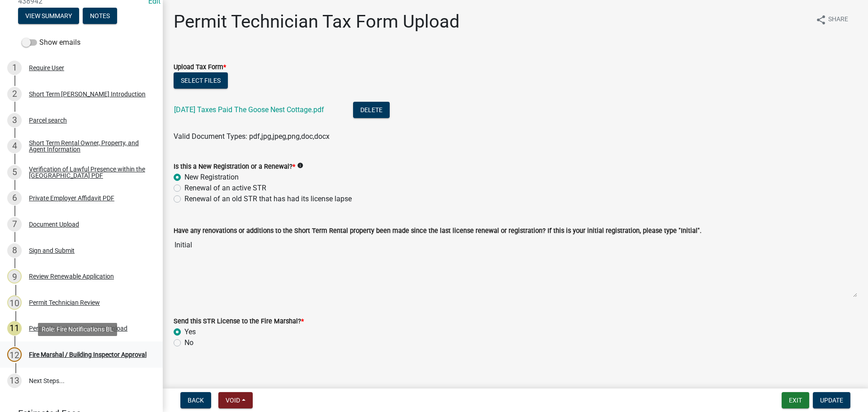 This screenshot has height=412, width=868. Describe the element at coordinates (14, 68) in the screenshot. I see `div: 1` at that location.